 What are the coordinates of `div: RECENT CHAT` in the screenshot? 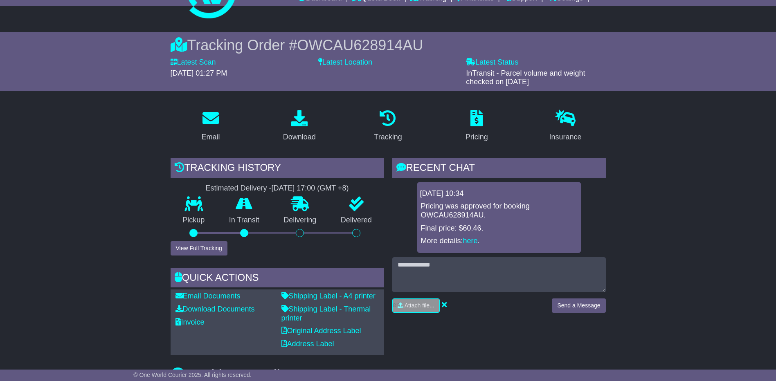 It's located at (499, 169).